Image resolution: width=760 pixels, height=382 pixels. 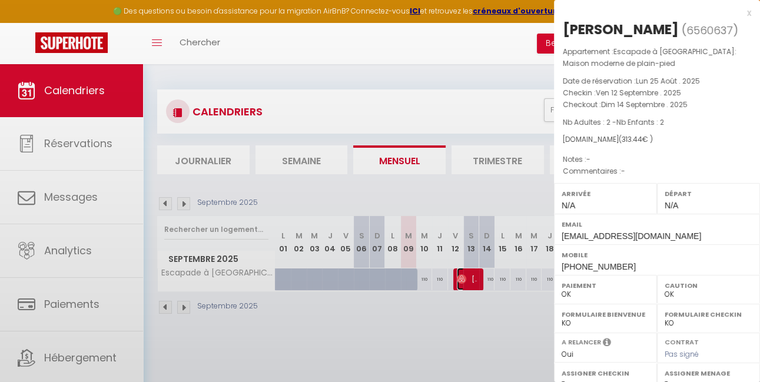 What do you see at coordinates (605, 373) in the screenshot?
I see `label: Assigner Checkin` at bounding box center [605, 373].